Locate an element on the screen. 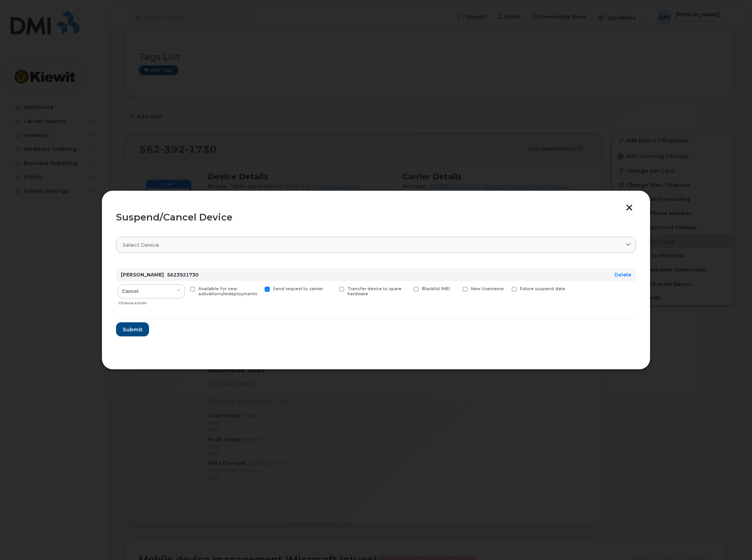 The width and height of the screenshot is (752, 560). a: Select device is located at coordinates (376, 245).